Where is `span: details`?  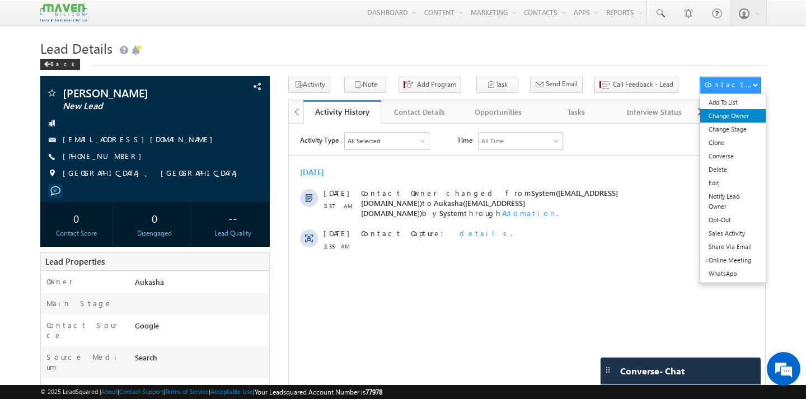 span: details is located at coordinates (196, 109).